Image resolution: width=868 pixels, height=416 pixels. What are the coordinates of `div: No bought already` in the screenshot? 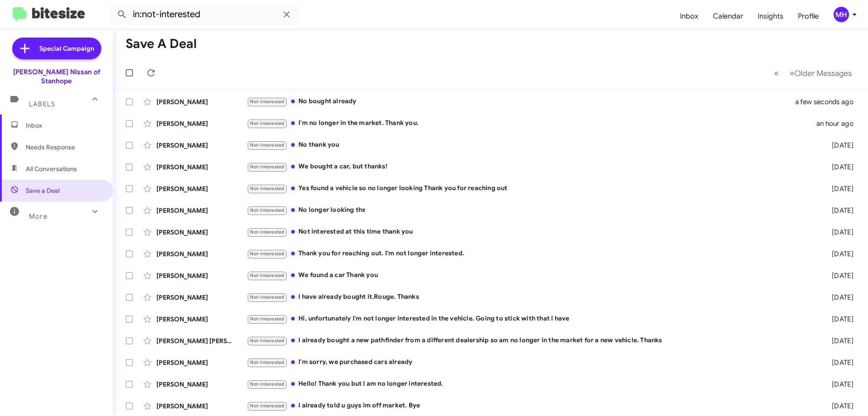 It's located at (527, 101).